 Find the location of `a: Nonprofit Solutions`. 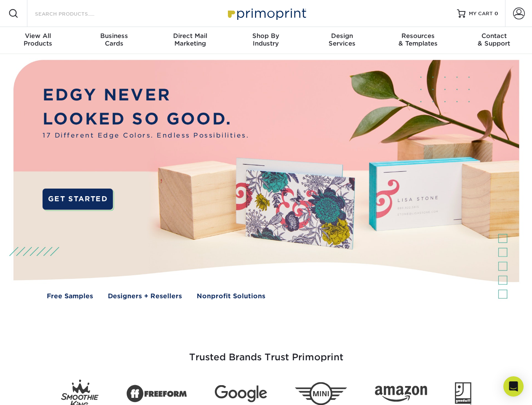

a: Nonprofit Solutions is located at coordinates (231, 296).